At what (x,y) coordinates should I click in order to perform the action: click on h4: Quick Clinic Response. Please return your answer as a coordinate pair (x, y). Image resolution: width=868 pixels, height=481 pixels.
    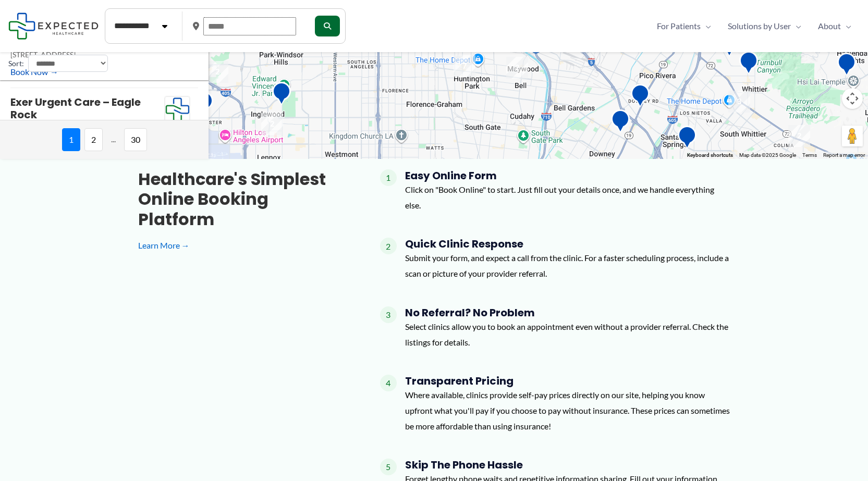
    Looking at the image, I should click on (568, 244).